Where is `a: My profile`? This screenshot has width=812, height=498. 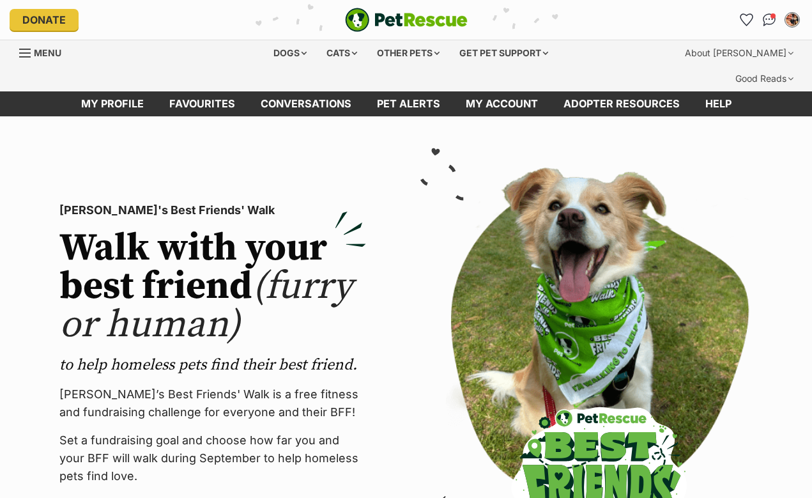
a: My profile is located at coordinates (112, 103).